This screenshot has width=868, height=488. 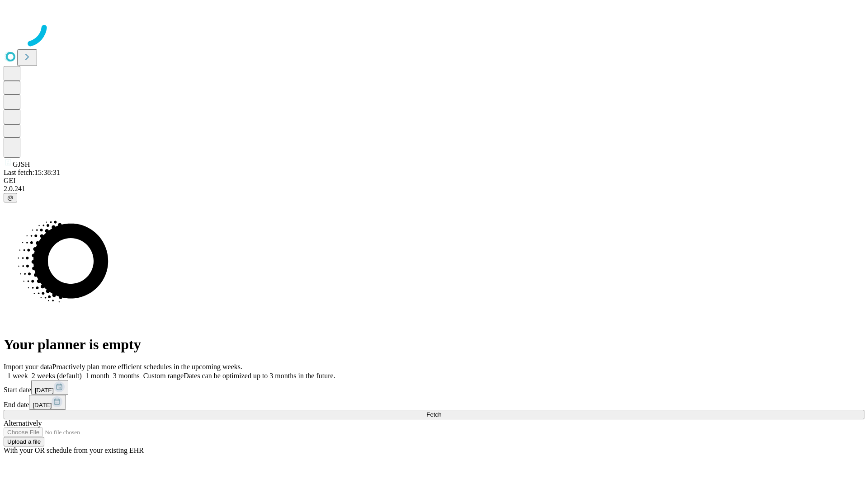 What do you see at coordinates (32, 172) in the screenshot?
I see `span: Last fetch: 15:38:31` at bounding box center [32, 172].